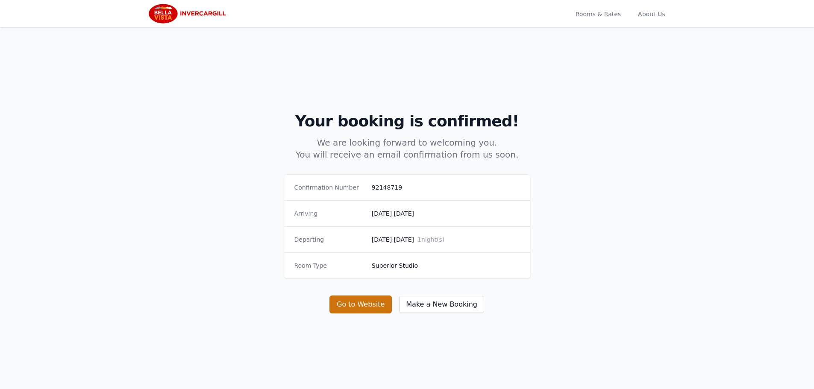  I want to click on h2: Your booking is confirmed!, so click(407, 121).